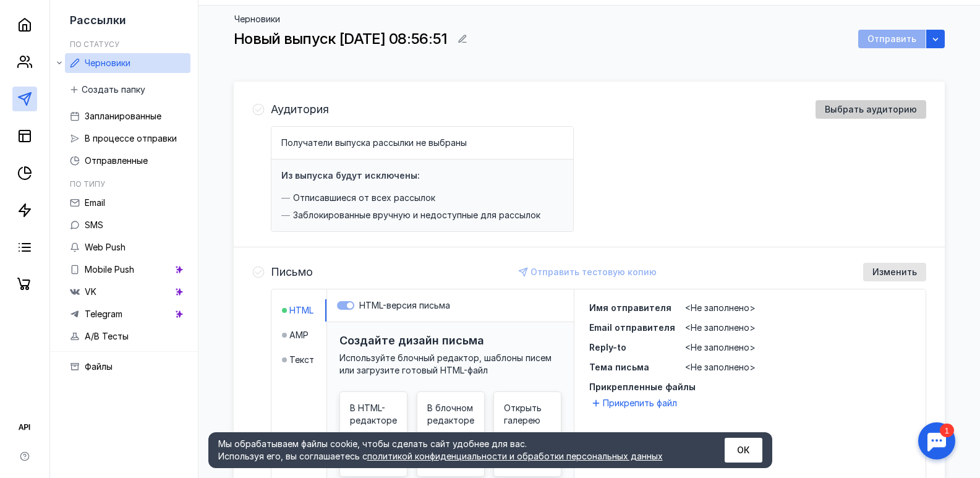 This screenshot has width=980, height=478. Describe the element at coordinates (894, 272) in the screenshot. I see `button: Изменить` at that location.